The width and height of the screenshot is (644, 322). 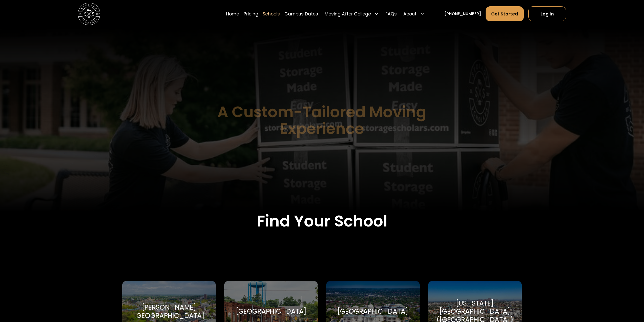 I want to click on a: Get Started, so click(x=505, y=14).